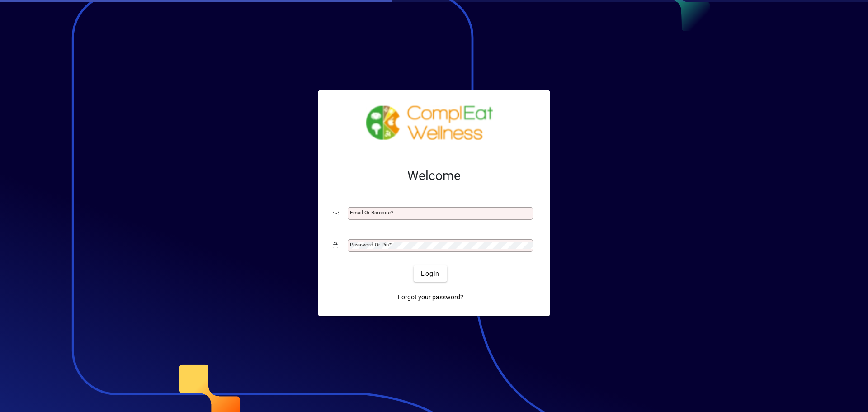 The height and width of the screenshot is (412, 868). What do you see at coordinates (430, 274) in the screenshot?
I see `span: Login` at bounding box center [430, 274].